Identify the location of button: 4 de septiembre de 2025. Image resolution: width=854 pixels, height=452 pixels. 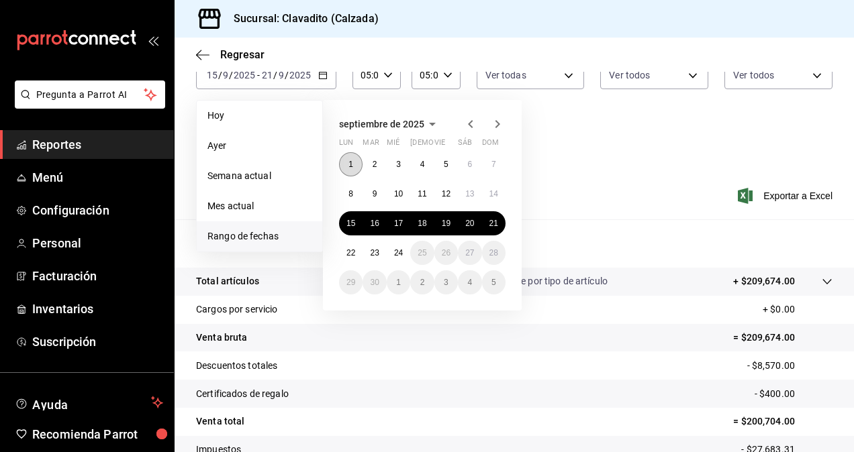
(421, 164).